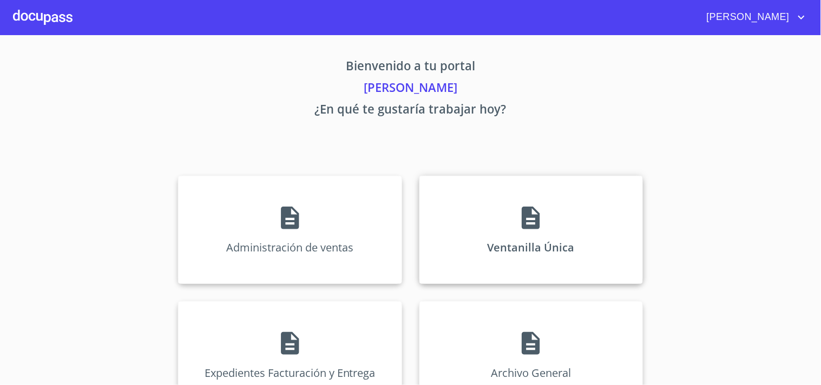 The width and height of the screenshot is (821, 385). I want to click on p: Expedientes Facturación y Entrega, so click(290, 373).